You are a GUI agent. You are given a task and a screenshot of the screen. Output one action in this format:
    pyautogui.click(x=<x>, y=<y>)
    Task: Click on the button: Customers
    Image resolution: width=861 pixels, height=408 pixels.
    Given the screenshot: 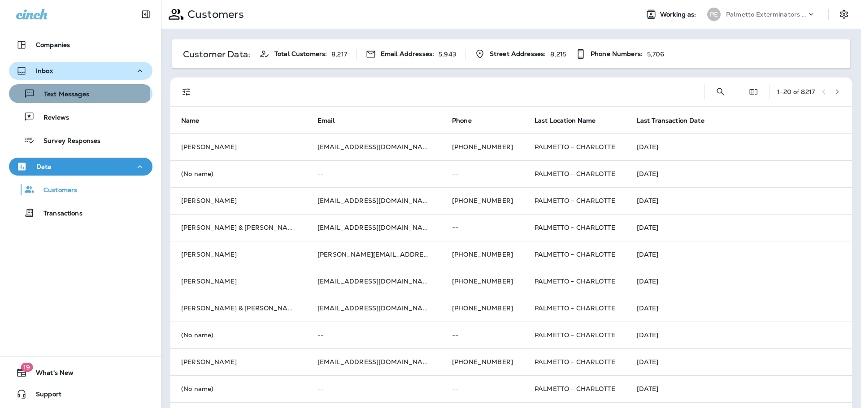 What is the action you would take?
    pyautogui.click(x=81, y=190)
    